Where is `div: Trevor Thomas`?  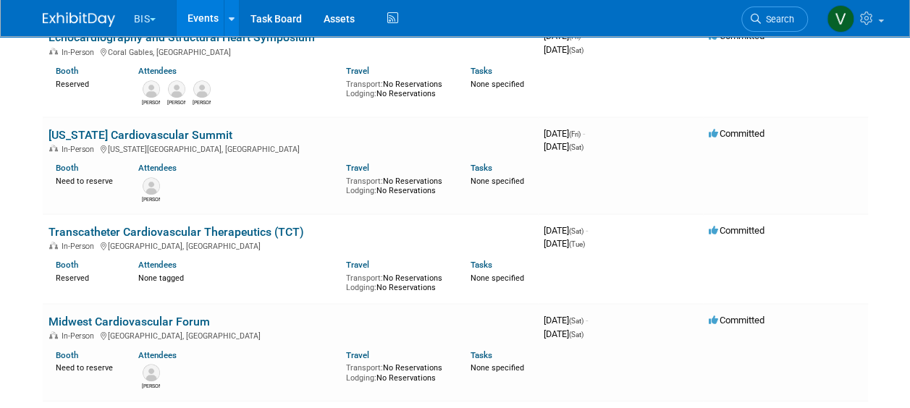 div: Trevor Thomas is located at coordinates (176, 102).